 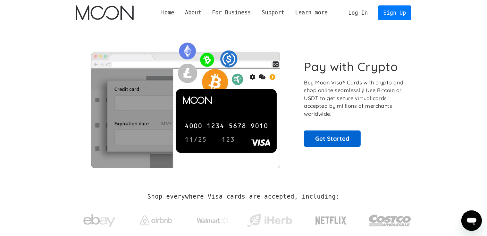 I want to click on img: iHerb, so click(x=269, y=221).